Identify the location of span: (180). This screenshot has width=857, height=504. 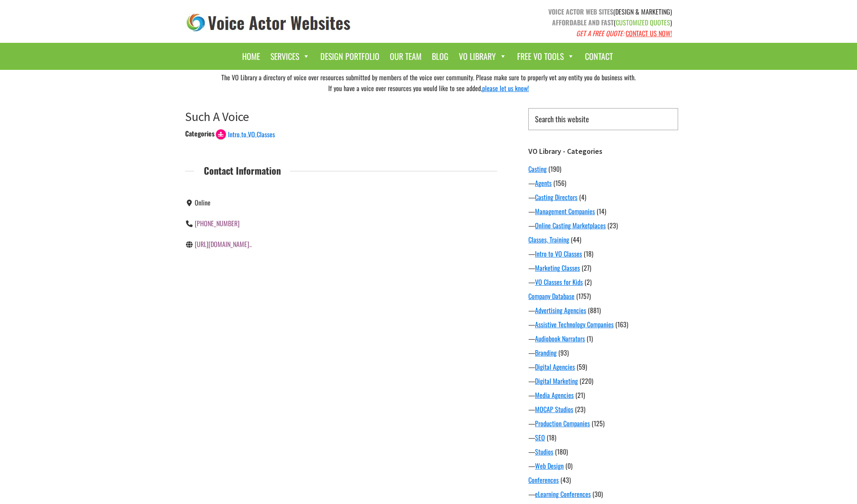
(562, 452).